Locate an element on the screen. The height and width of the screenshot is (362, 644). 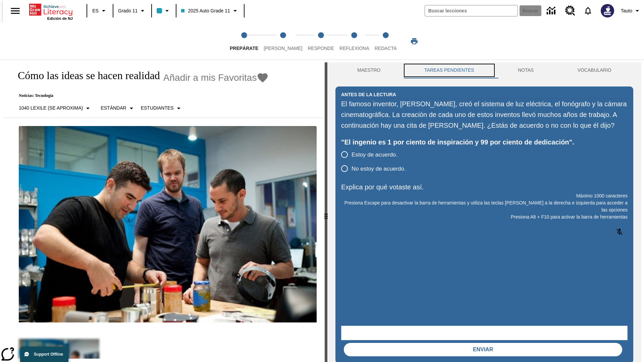
div: "El ingenio es 1 por ciento de inspiración y 99 por ciento de dedicación". is located at coordinates (484, 142).